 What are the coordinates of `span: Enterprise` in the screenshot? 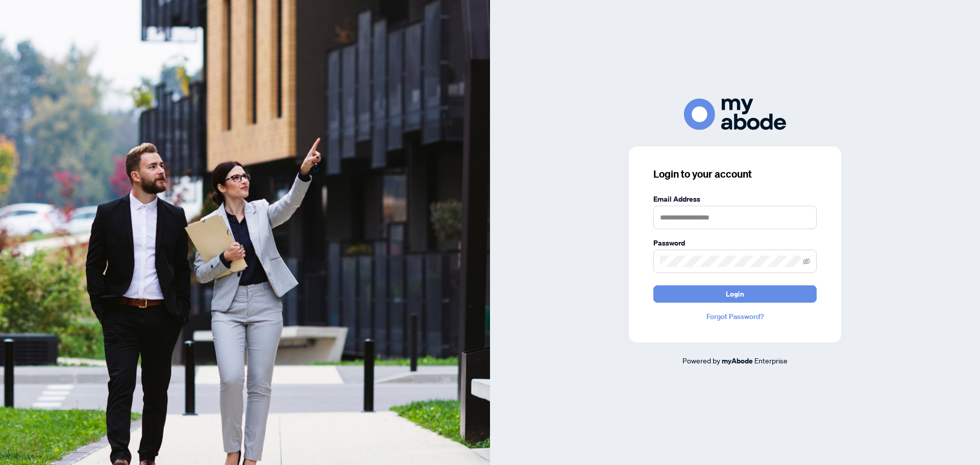 It's located at (771, 360).